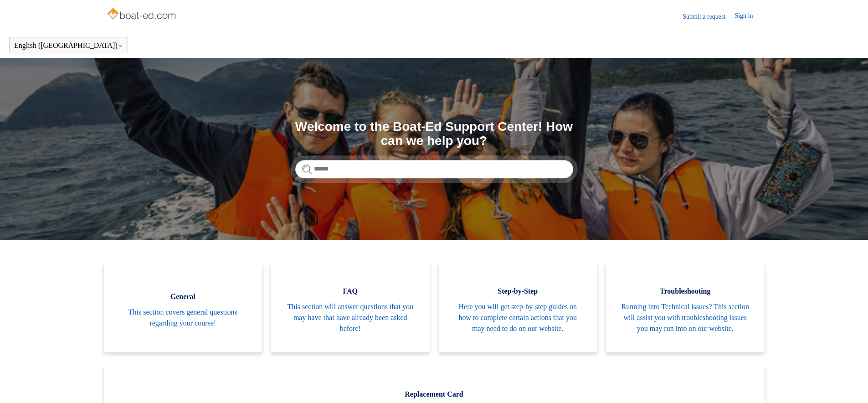 The width and height of the screenshot is (868, 403). I want to click on span: Running into Technical issues? This section will assist you with troubleshooting issues you may r..., so click(685, 318).